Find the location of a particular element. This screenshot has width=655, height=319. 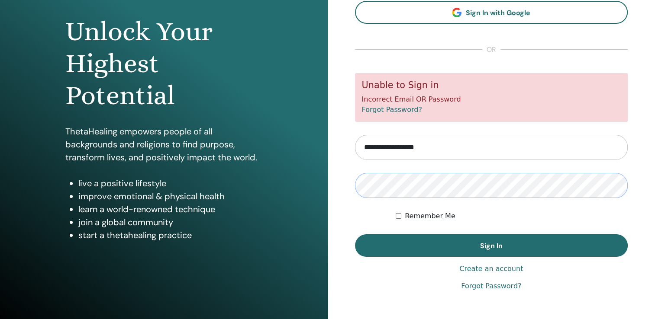

h5: Unable to Sign in is located at coordinates (491, 85).